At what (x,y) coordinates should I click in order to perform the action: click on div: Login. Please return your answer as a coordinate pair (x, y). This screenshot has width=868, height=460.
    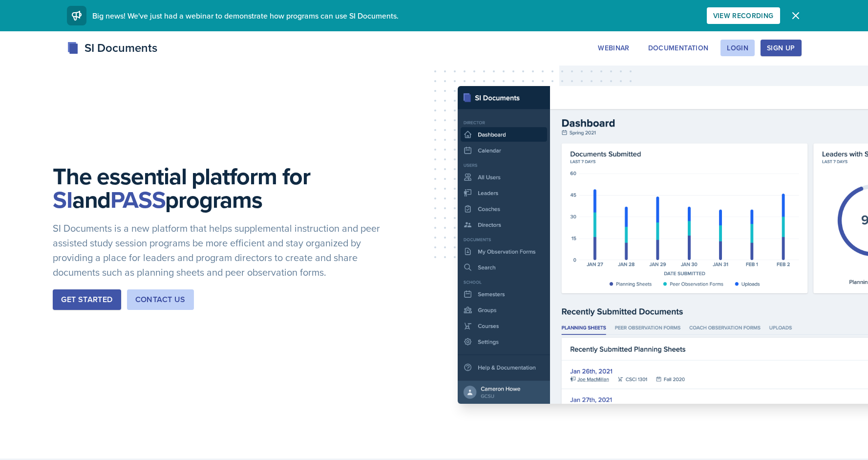
    Looking at the image, I should click on (738, 48).